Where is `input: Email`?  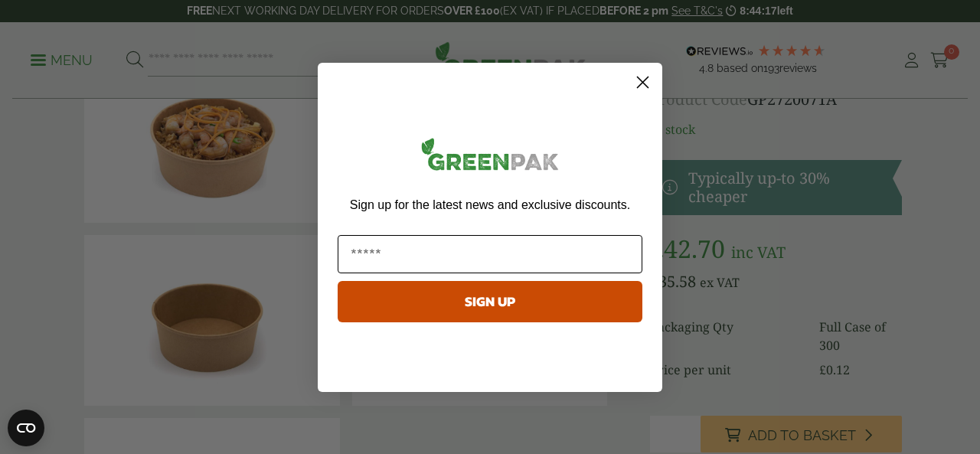 input: Email is located at coordinates (490, 254).